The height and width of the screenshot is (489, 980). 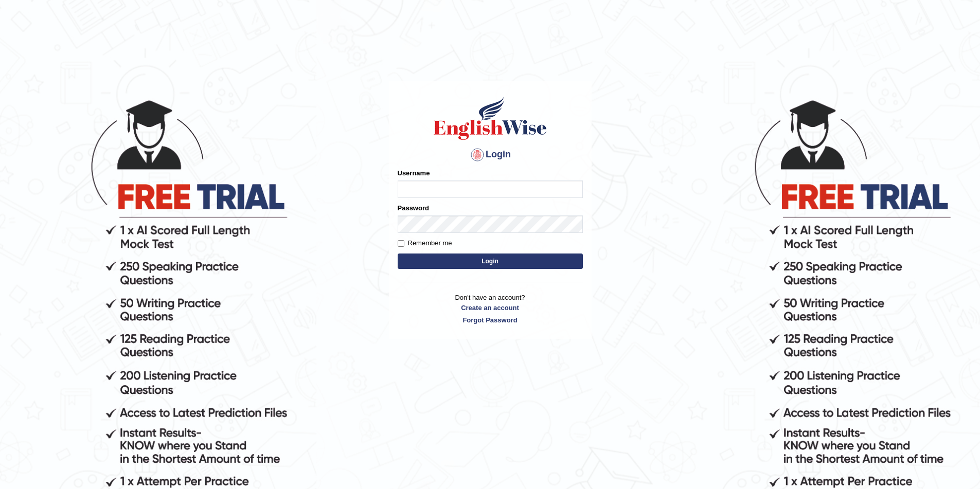 What do you see at coordinates (490, 308) in the screenshot?
I see `p: Don't have an account?` at bounding box center [490, 308].